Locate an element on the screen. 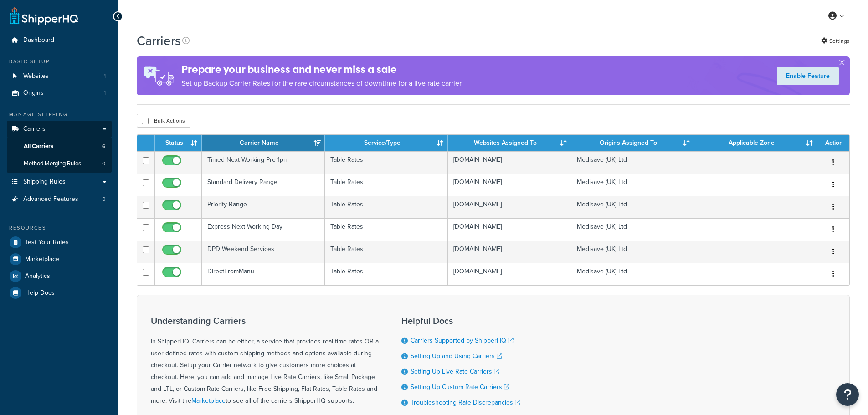 Image resolution: width=868 pixels, height=415 pixels. a: Settings is located at coordinates (835, 41).